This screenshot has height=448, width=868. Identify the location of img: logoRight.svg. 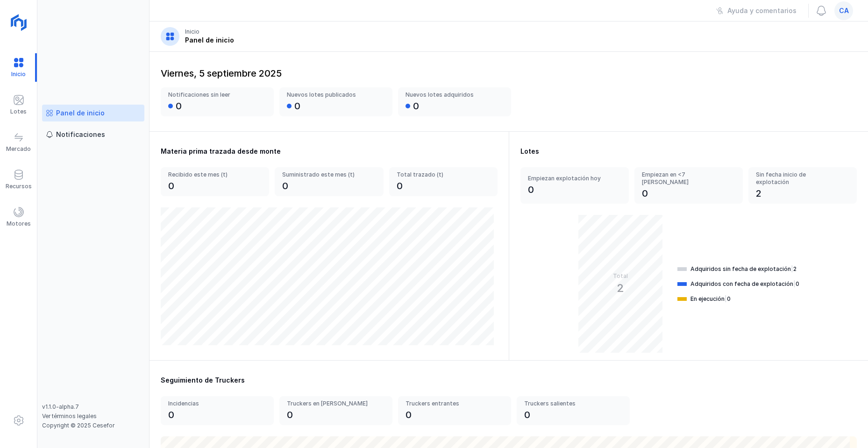
(18, 23).